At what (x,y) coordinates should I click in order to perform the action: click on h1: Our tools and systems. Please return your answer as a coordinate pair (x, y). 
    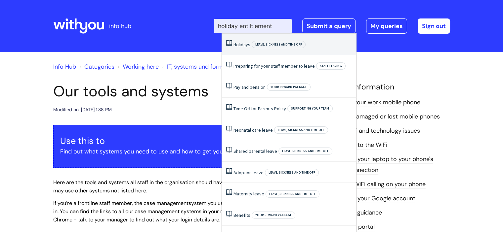
    Looking at the image, I should click on (184, 92).